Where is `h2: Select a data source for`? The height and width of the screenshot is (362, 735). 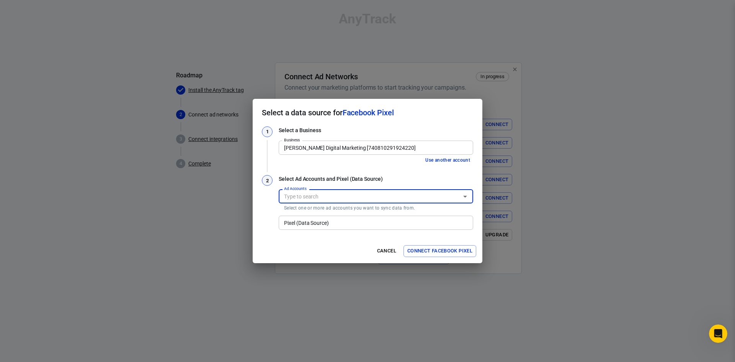 h2: Select a data source for is located at coordinates (368, 113).